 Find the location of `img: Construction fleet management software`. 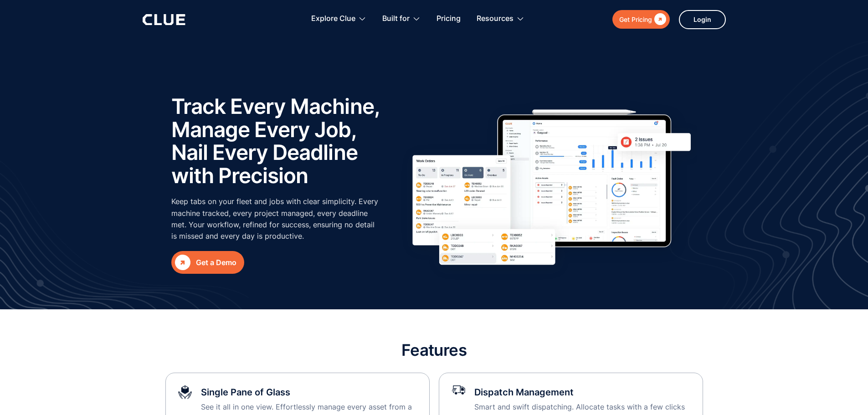

img: Construction fleet management software is located at coordinates (767, 174).